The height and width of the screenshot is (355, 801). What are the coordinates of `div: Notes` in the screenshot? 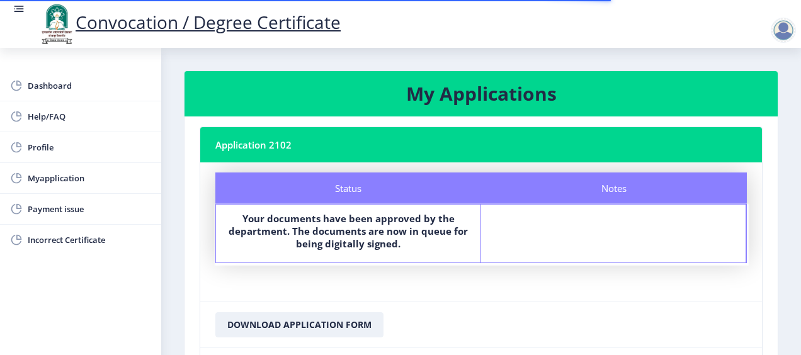 It's located at (614, 188).